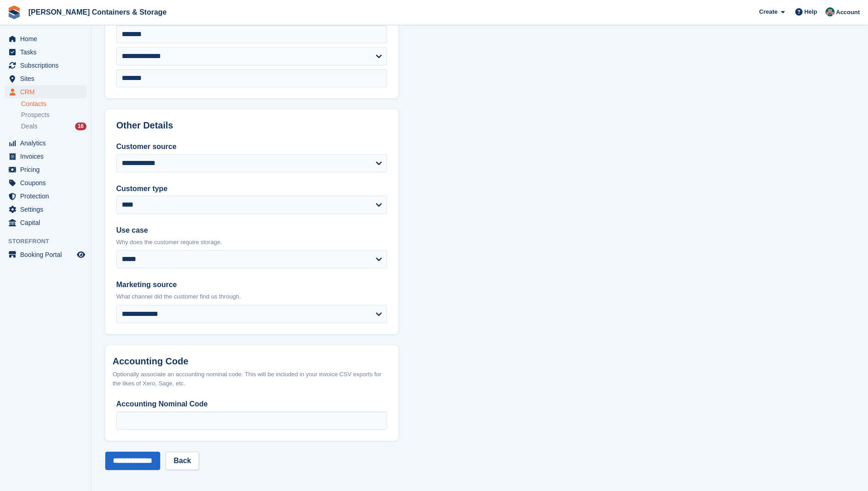  I want to click on span: Invoices, so click(48, 156).